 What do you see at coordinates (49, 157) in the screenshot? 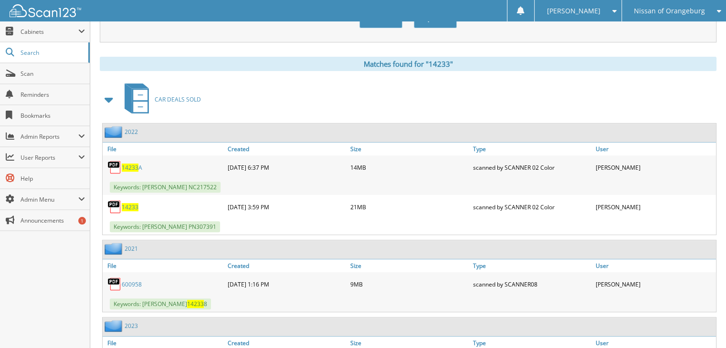
I see `span: User Reports` at bounding box center [49, 157].